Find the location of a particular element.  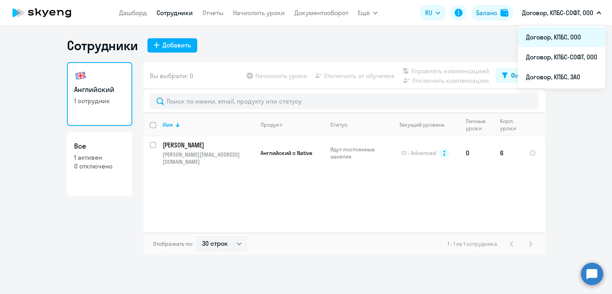

ul: Ещё is located at coordinates (561, 57).